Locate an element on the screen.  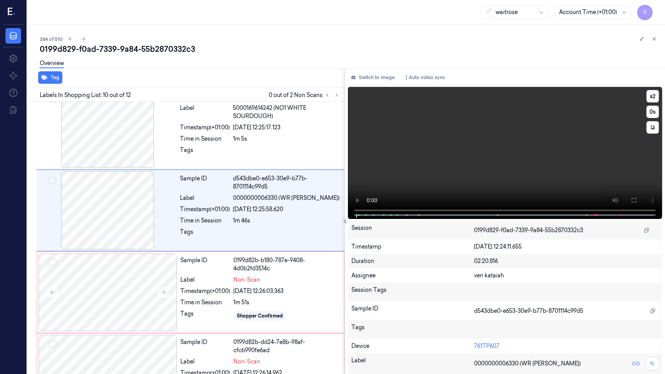
div: Session Tags is located at coordinates (413, 292).